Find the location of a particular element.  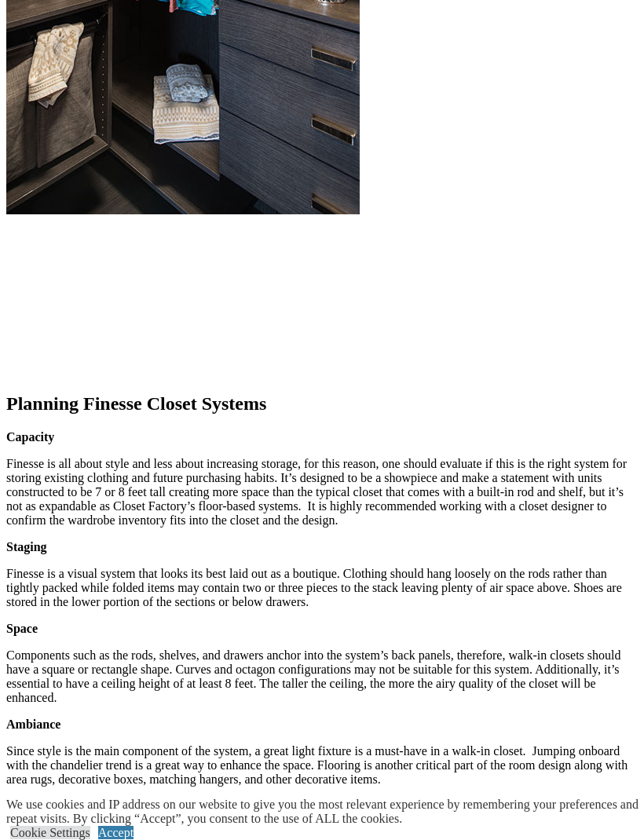

h2: Planning Finesse Closet Systems is located at coordinates (322, 404).